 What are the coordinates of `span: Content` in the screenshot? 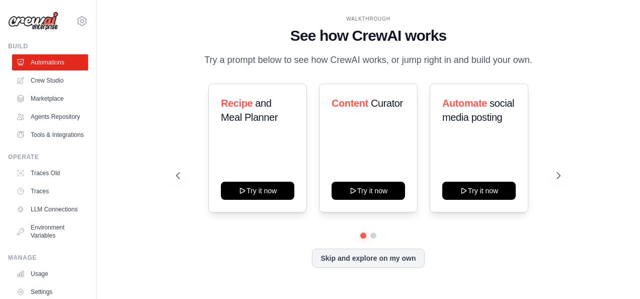 It's located at (350, 103).